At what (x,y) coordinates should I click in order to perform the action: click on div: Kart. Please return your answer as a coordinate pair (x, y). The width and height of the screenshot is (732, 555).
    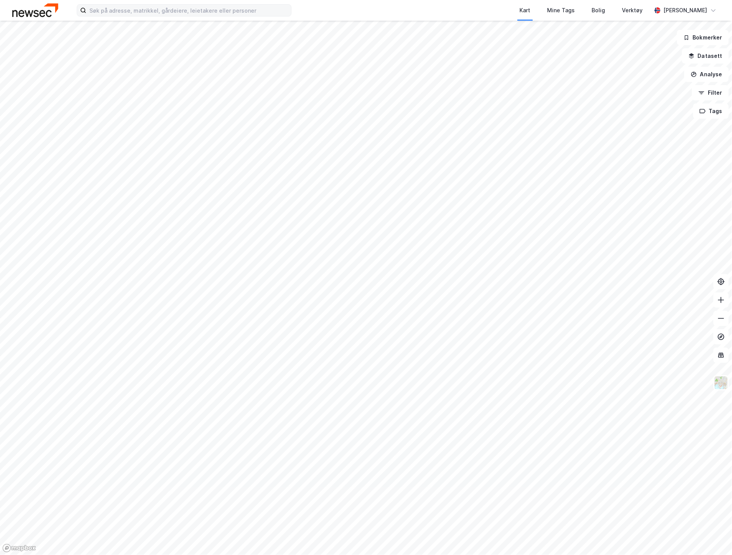
    Looking at the image, I should click on (525, 10).